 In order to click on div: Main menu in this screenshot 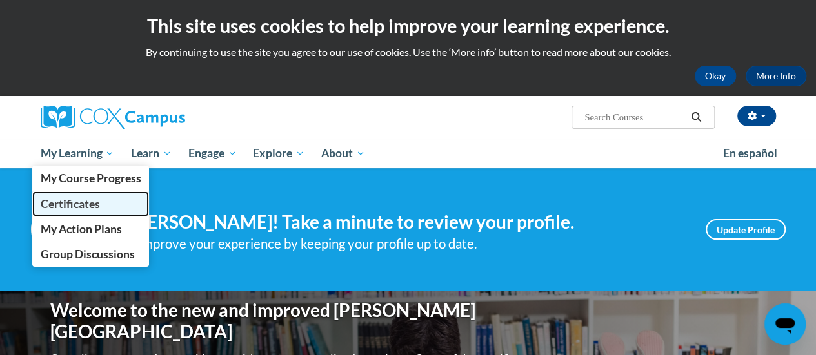, I will do `click(408, 154)`.